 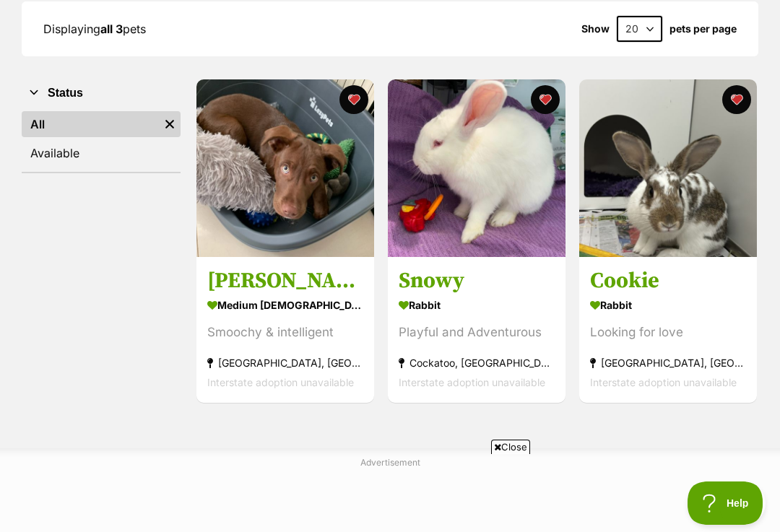 I want to click on a: Available, so click(x=101, y=153).